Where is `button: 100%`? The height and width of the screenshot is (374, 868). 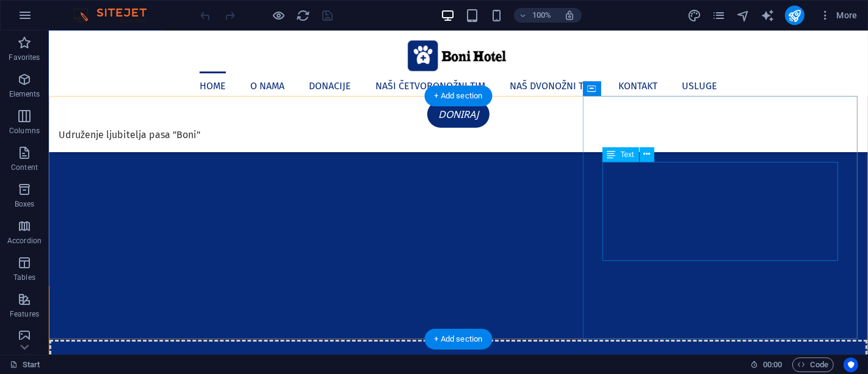 button: 100% is located at coordinates (536, 15).